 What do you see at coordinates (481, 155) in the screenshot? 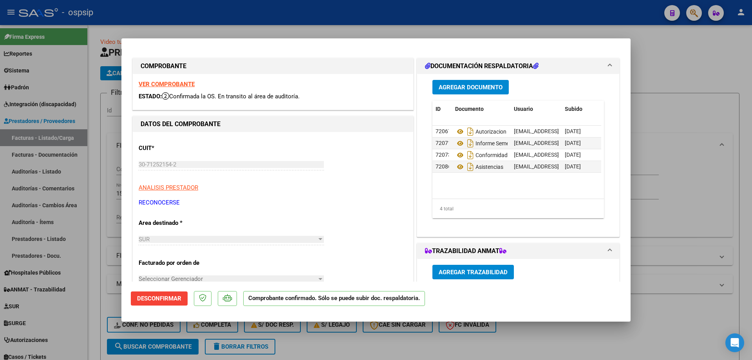
I see `span: Conformidad` at bounding box center [481, 155].